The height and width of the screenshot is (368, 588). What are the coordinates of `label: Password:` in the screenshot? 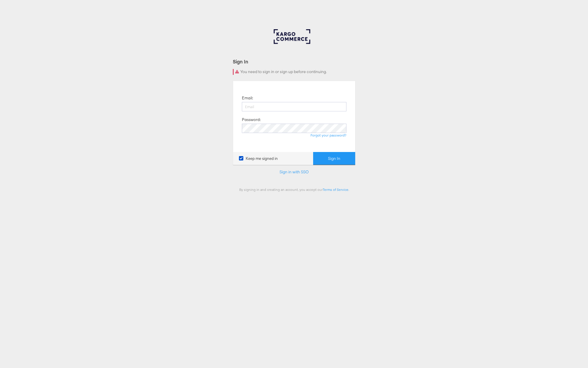 It's located at (251, 120).